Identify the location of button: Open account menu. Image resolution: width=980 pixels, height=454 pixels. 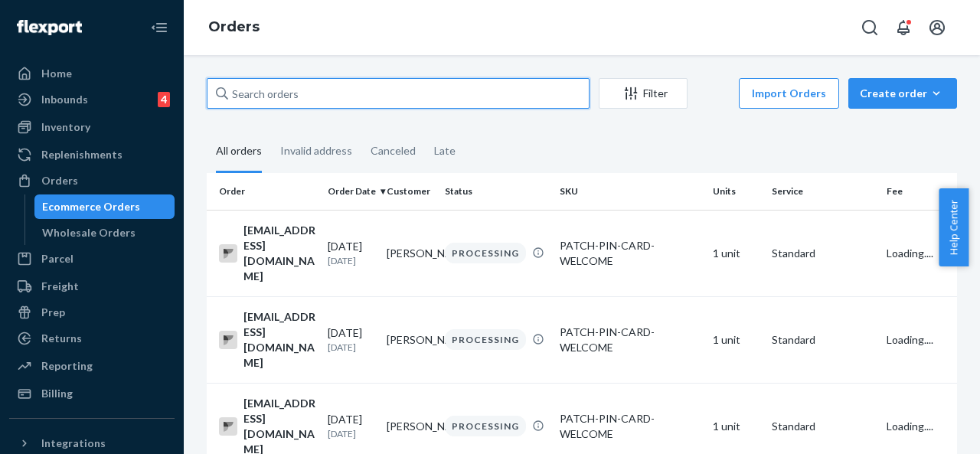
(937, 28).